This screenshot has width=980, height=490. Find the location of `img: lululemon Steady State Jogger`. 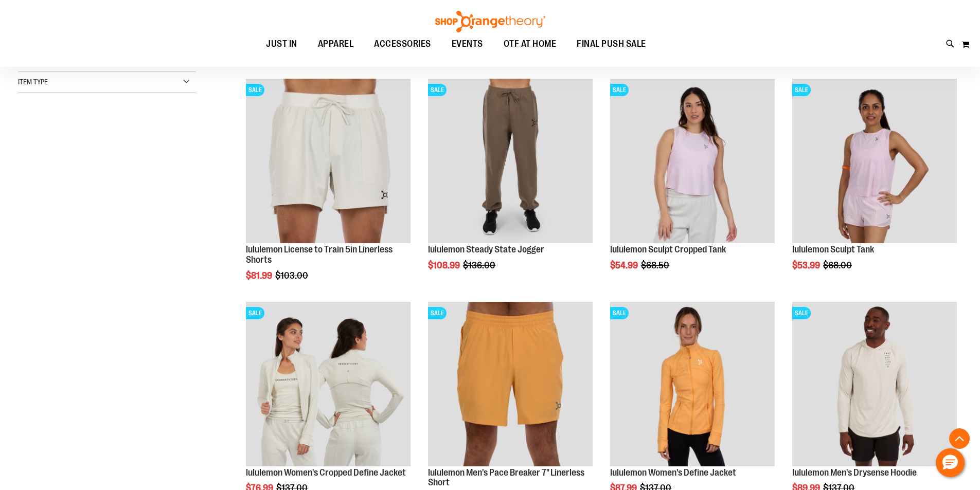

img: lululemon Steady State Jogger is located at coordinates (510, 161).